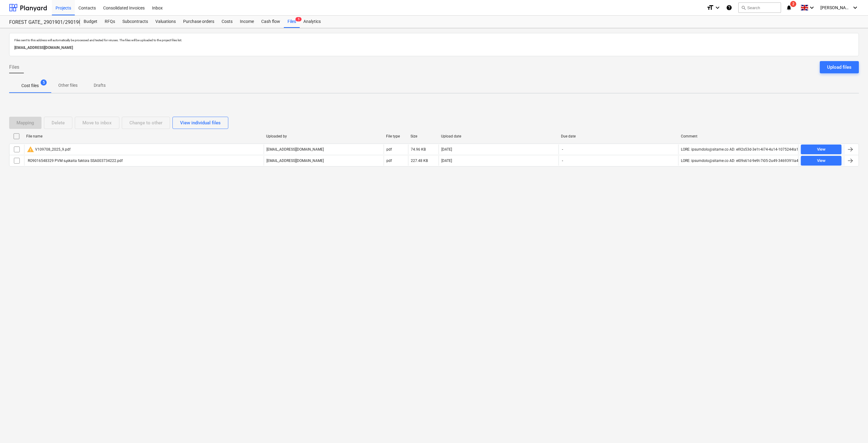  I want to click on a: Valuations, so click(165, 22).